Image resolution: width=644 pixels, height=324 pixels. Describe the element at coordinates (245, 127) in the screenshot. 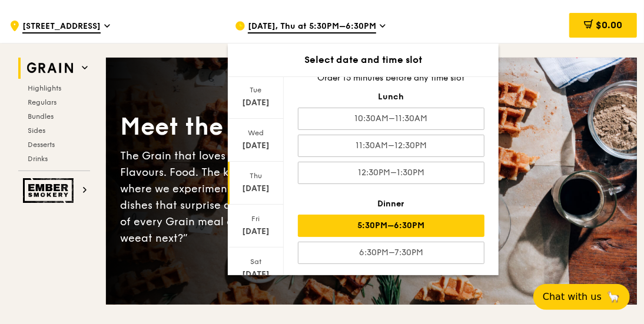

I see `div: Meet the new Grain` at that location.